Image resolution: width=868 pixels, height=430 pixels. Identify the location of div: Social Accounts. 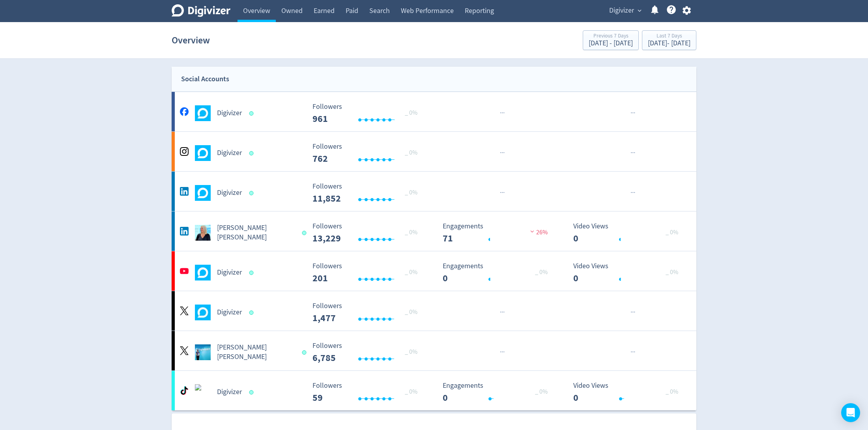
(206, 79).